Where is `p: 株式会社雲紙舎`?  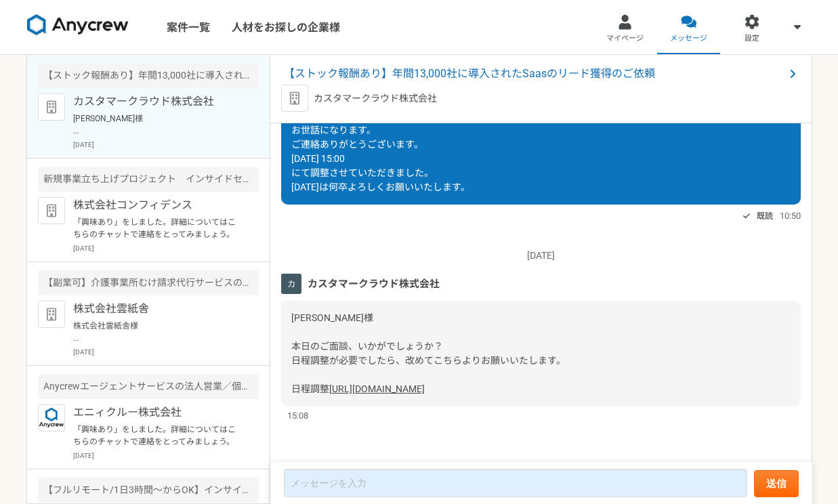 p: 株式会社雲紙舎 is located at coordinates (157, 308).